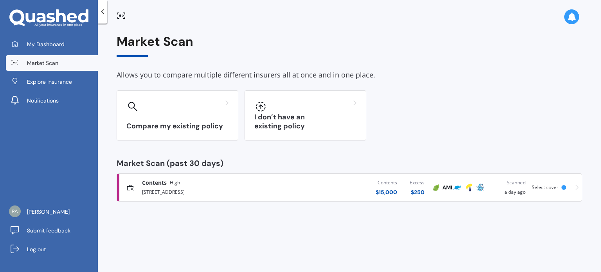  What do you see at coordinates (386, 183) in the screenshot?
I see `div: Contents` at bounding box center [386, 183].